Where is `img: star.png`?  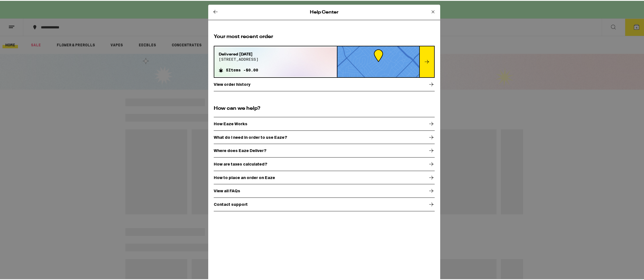 img: star.png is located at coordinates (23, 46).